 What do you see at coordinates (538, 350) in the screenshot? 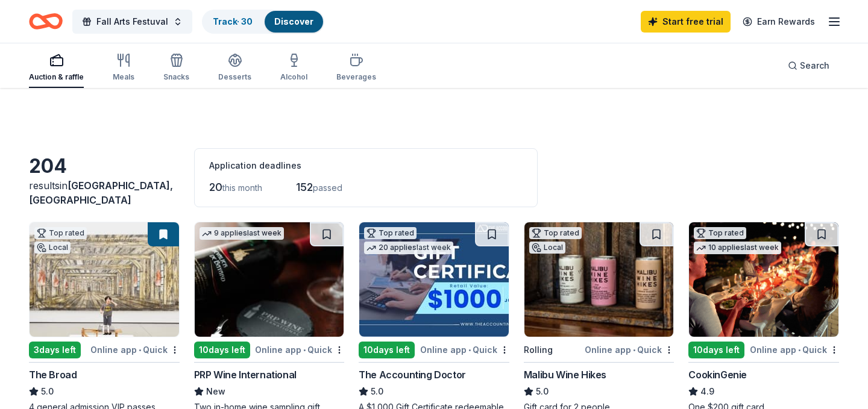
I see `div: Rolling` at bounding box center [538, 350].